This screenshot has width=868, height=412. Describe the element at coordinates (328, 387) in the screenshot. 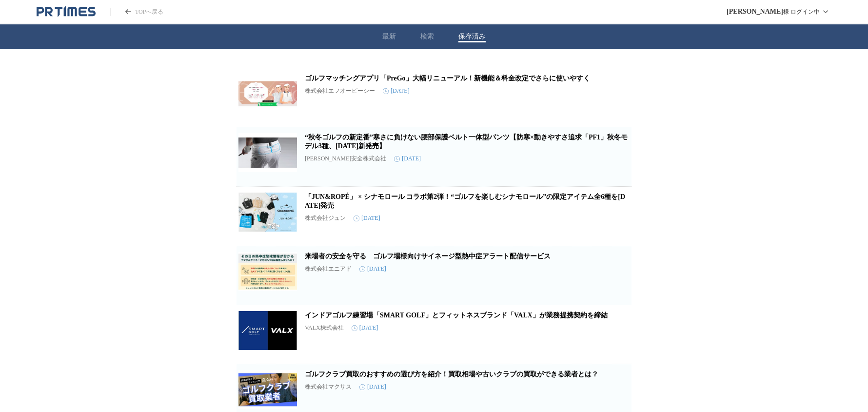

I see `p: 株式会社マクサス` at that location.